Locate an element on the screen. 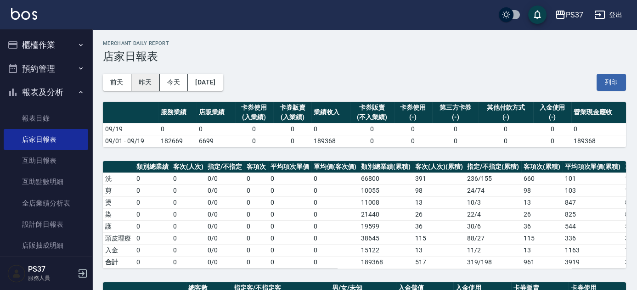 This screenshot has height=290, width=637. a: 互助日報表 is located at coordinates (46, 161).